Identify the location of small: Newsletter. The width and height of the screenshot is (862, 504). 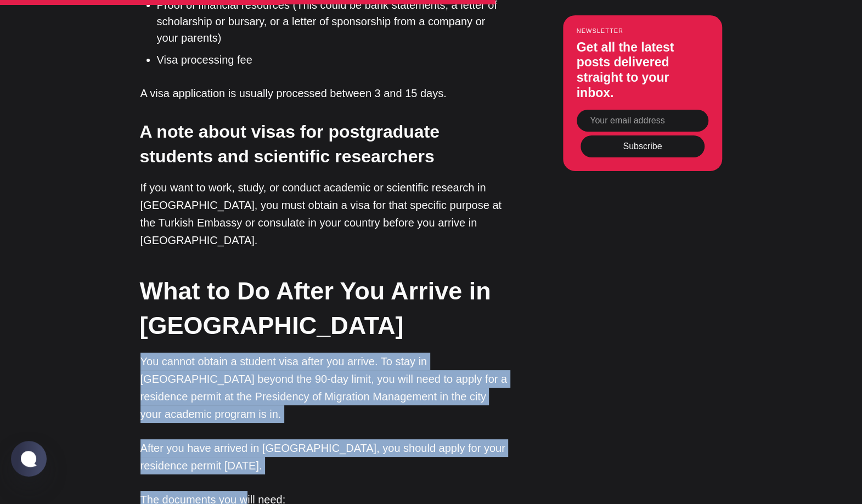
(643, 31).